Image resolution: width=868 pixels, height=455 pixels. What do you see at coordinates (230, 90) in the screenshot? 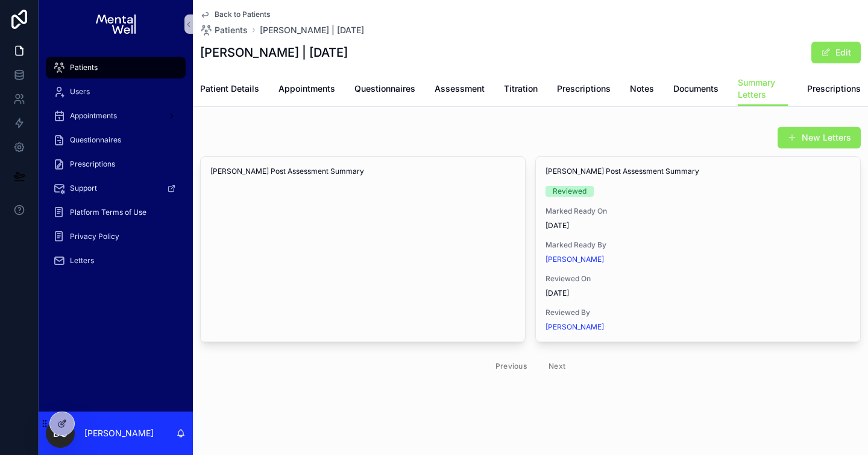
I see `a: Patient Details` at bounding box center [230, 90].